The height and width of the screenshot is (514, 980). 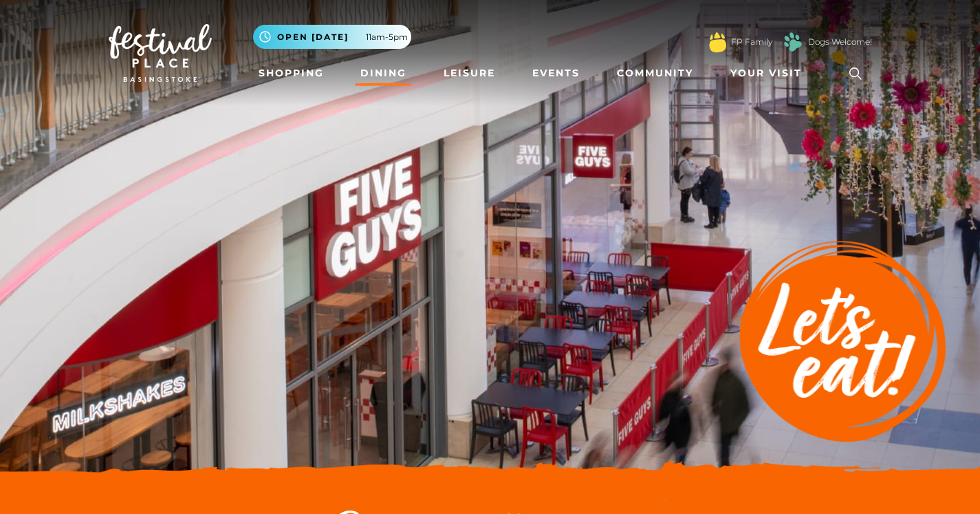 What do you see at coordinates (839, 42) in the screenshot?
I see `a: Dogs Welcome!` at bounding box center [839, 42].